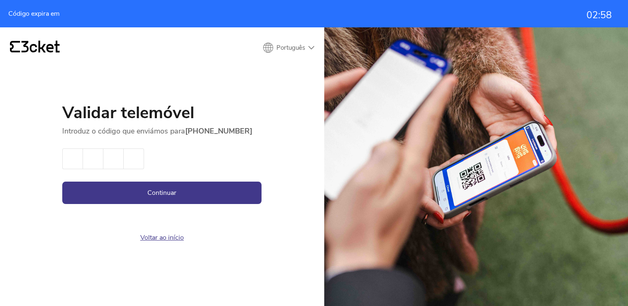 This screenshot has width=628, height=306. What do you see at coordinates (162, 115) in the screenshot?
I see `h1: Validar telemóvel` at bounding box center [162, 115].